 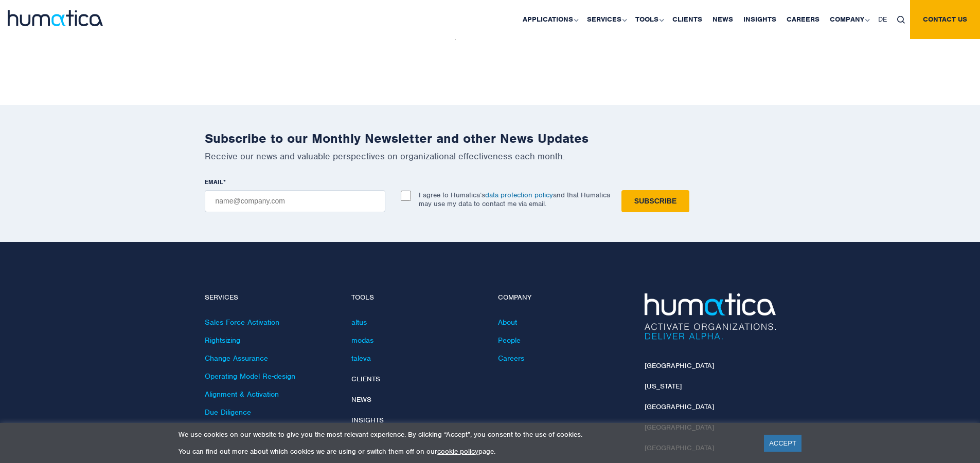 I want to click on a: Rightsizing, so click(x=222, y=340).